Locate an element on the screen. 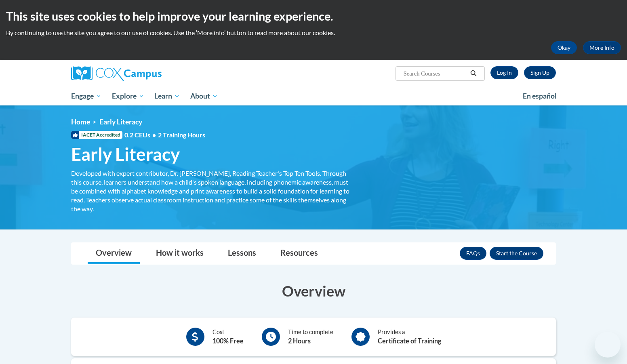 This screenshot has height=364, width=627. a: Register is located at coordinates (539, 73).